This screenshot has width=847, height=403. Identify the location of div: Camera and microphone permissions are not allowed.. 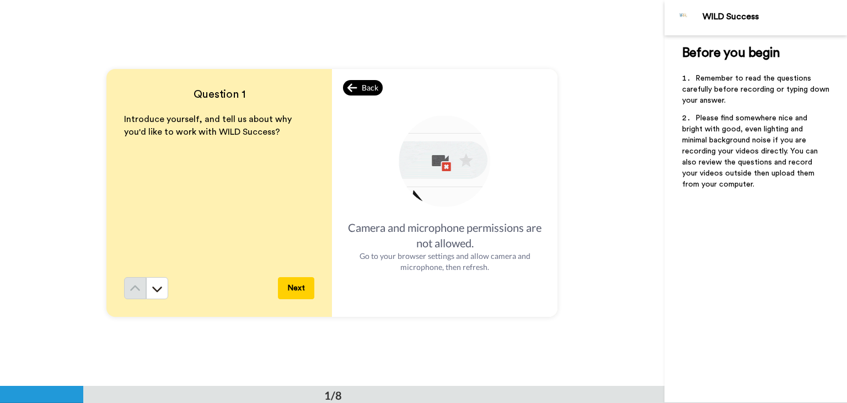
(444, 235).